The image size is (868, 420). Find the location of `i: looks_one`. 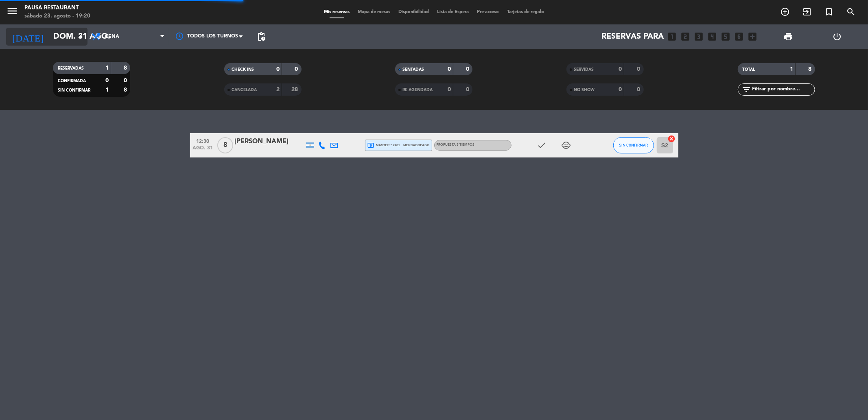

i: looks_one is located at coordinates (672, 37).